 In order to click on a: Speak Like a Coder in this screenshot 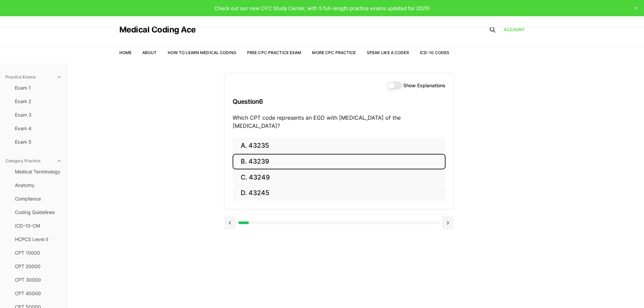, I will do `click(388, 52)`.